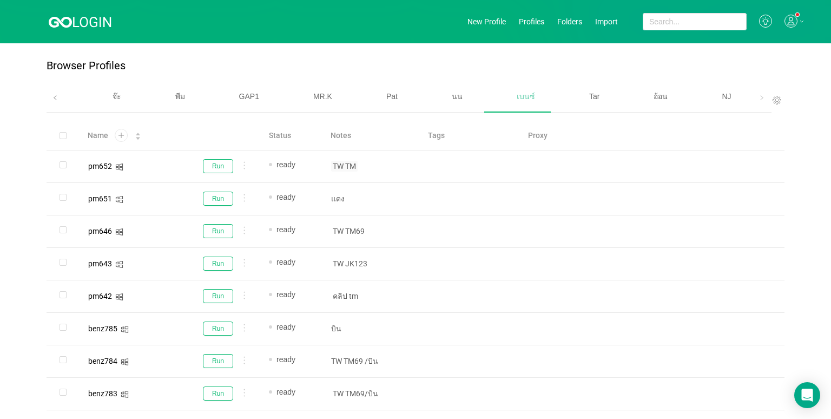  I want to click on div: benz783, so click(103, 393).